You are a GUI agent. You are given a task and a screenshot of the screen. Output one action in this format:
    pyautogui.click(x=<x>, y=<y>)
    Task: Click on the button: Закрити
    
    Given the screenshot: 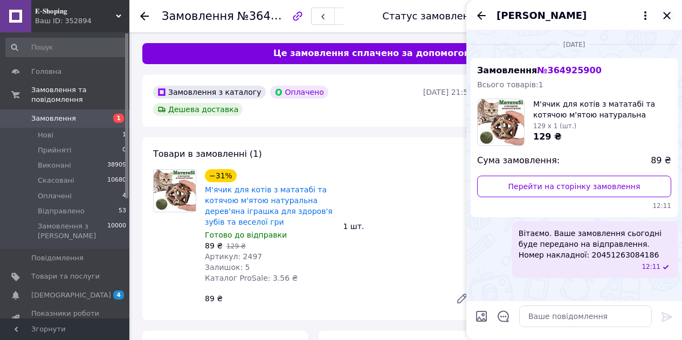 What is the action you would take?
    pyautogui.click(x=667, y=16)
    